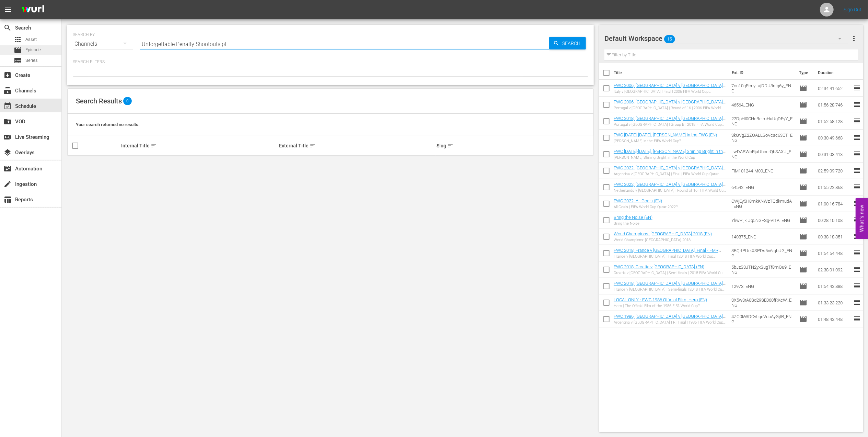 The height and width of the screenshot is (437, 868). Describe the element at coordinates (763, 253) in the screenshot. I see `td: 3BQrtPUrkXSPDs5n6jgbUG_ENG` at that location.